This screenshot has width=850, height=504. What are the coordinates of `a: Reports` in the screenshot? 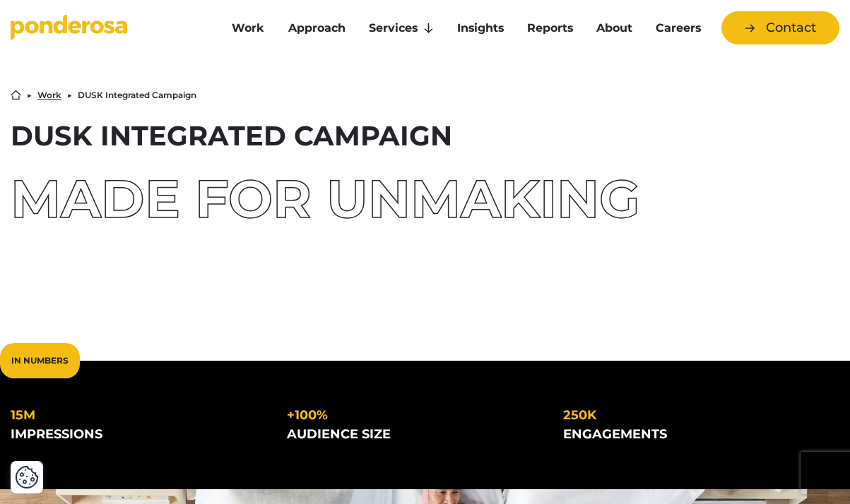 It's located at (549, 28).